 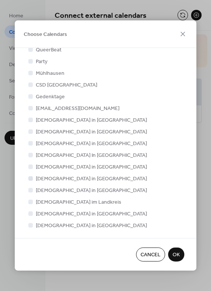 What do you see at coordinates (176, 255) in the screenshot?
I see `span: OK` at bounding box center [176, 255].